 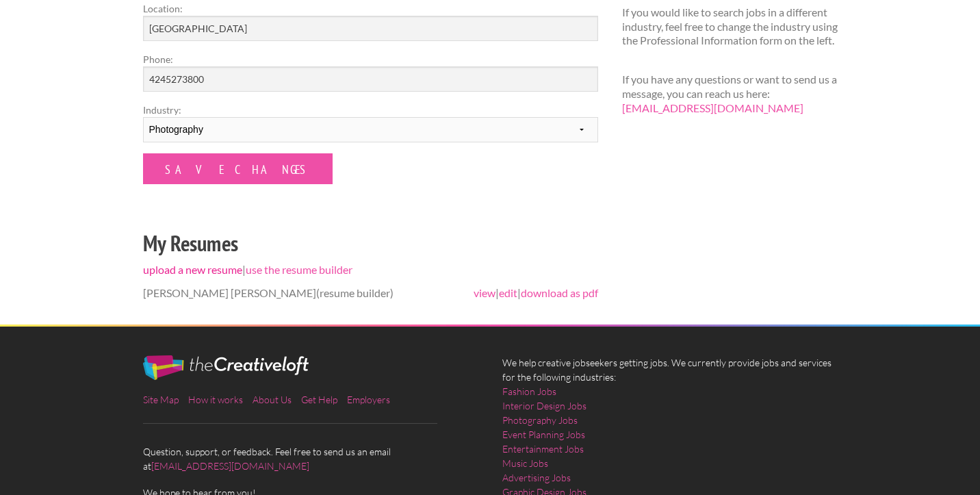 What do you see at coordinates (216, 400) in the screenshot?
I see `a: How it works` at bounding box center [216, 400].